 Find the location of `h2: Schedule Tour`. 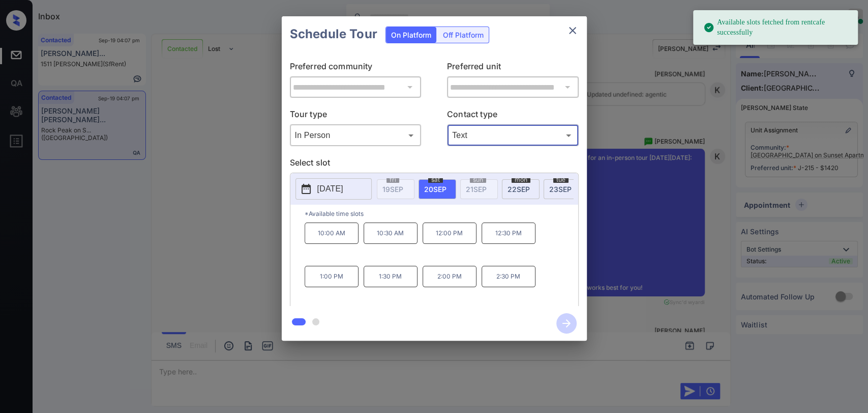

h2: Schedule Tour is located at coordinates (333, 34).